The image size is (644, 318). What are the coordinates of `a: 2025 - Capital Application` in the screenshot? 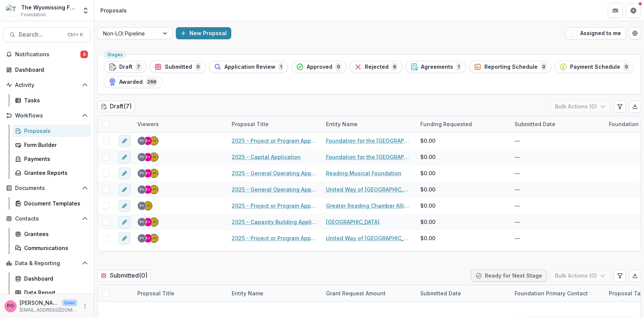 It's located at (266, 157).